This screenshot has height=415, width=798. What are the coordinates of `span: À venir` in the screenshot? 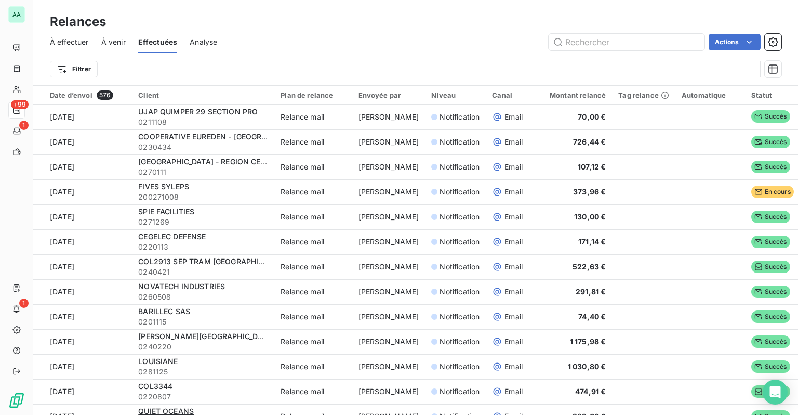 It's located at (113, 42).